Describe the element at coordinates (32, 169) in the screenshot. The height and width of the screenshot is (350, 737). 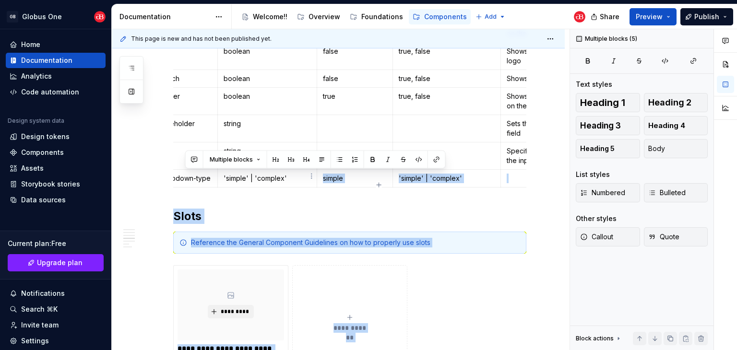
I see `div: Assets` at that location.